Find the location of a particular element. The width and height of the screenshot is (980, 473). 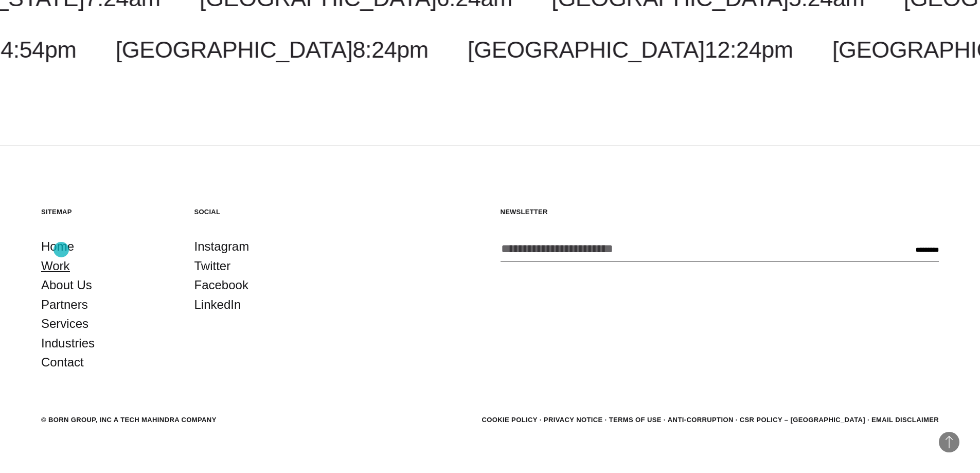

a: Industries is located at coordinates (68, 343).